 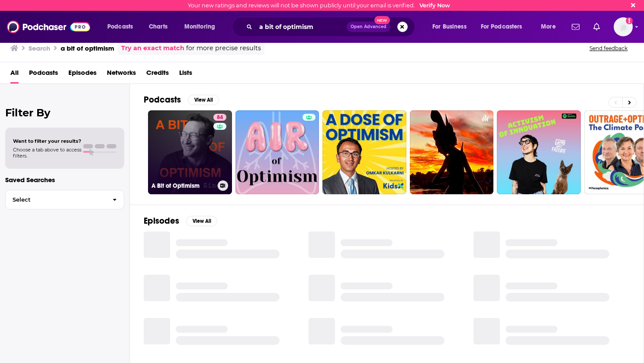 I want to click on a: Credits, so click(x=158, y=74).